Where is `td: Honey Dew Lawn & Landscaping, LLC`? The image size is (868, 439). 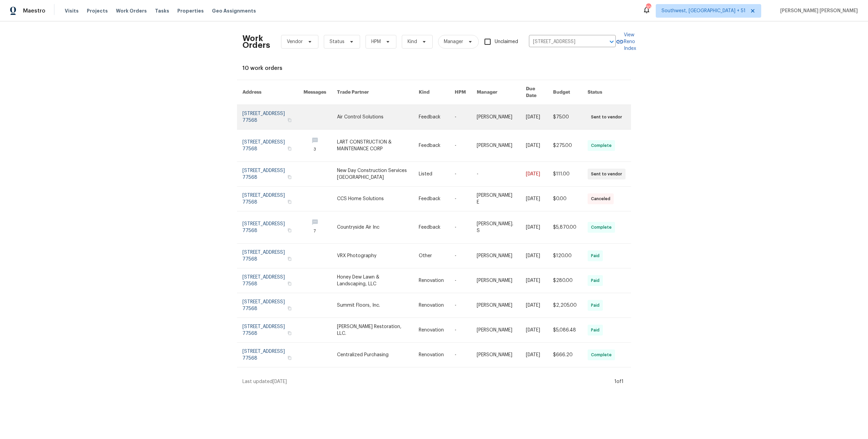
td: Honey Dew Lawn & Landscaping, LLC is located at coordinates (373, 280).